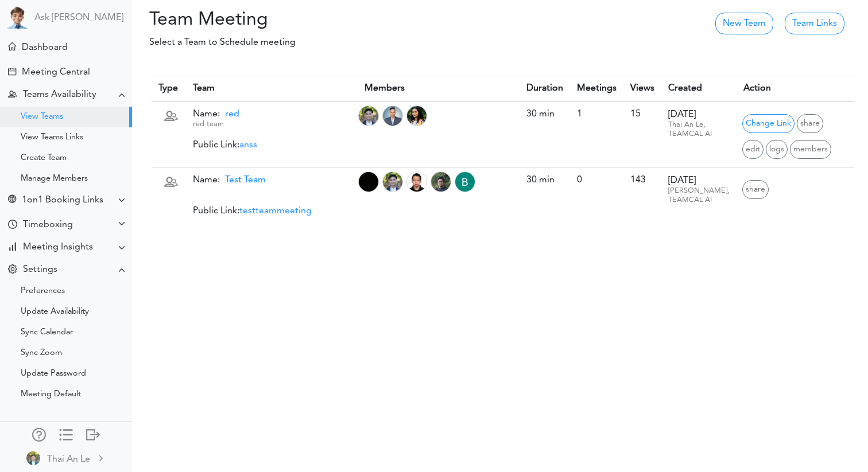  I want to click on div: 0, so click(597, 180).